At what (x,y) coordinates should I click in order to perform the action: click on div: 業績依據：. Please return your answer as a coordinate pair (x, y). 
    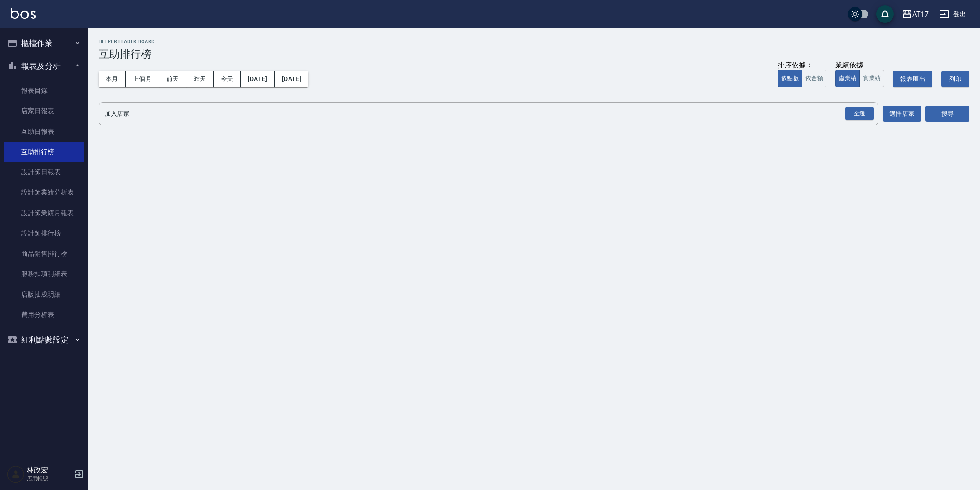
    Looking at the image, I should click on (859, 65).